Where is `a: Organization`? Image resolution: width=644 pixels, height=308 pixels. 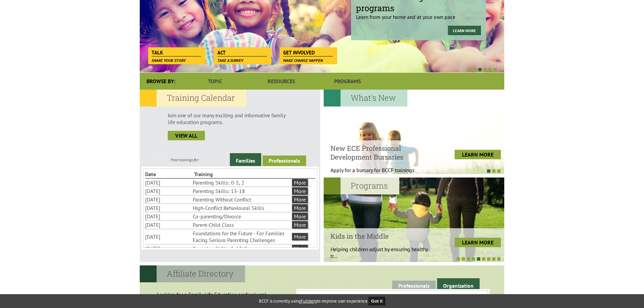
a: Organization is located at coordinates (459, 284).